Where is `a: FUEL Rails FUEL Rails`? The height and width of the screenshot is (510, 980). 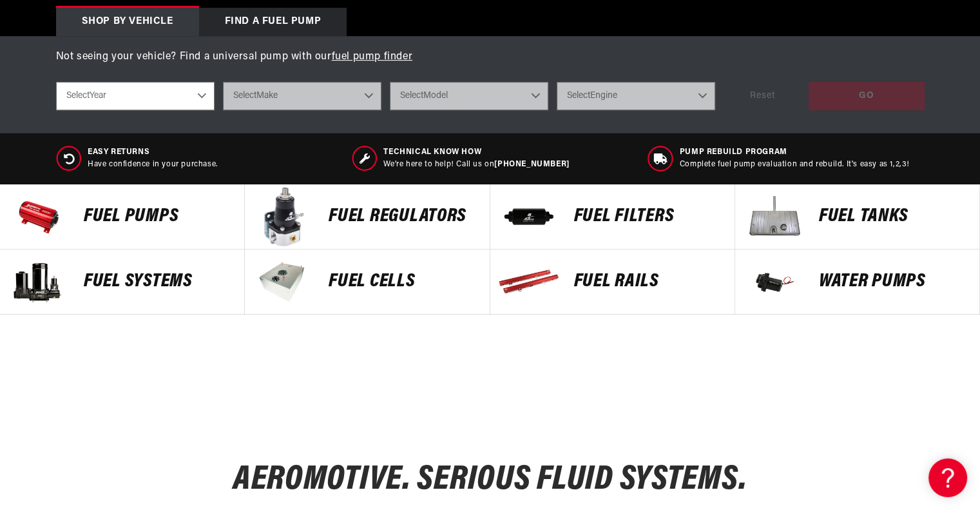
a: FUEL Rails FUEL Rails is located at coordinates (613, 282).